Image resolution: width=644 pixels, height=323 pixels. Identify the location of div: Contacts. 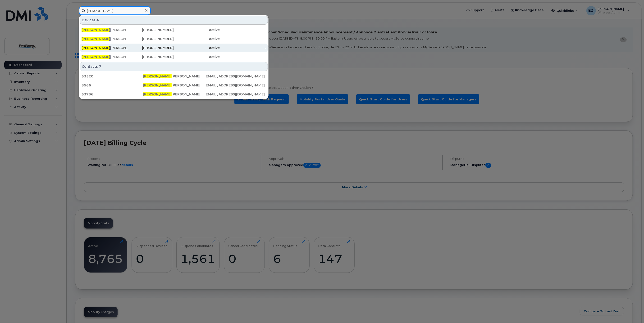
(174, 67).